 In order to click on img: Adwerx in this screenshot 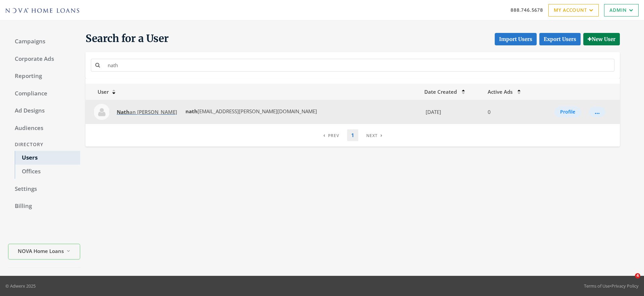, I will do `click(42, 11)`.